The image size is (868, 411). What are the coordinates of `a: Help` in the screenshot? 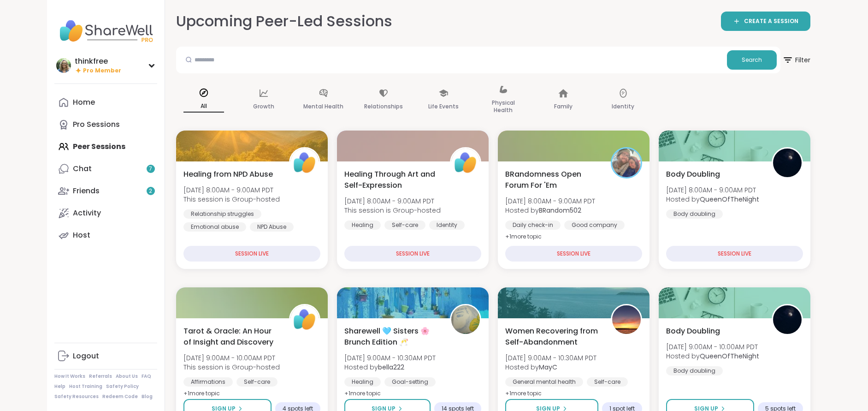 It's located at (60, 386).